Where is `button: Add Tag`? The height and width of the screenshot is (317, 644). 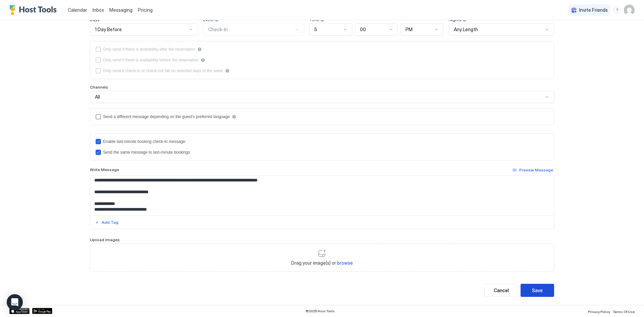
button: Add Tag is located at coordinates (107, 222).